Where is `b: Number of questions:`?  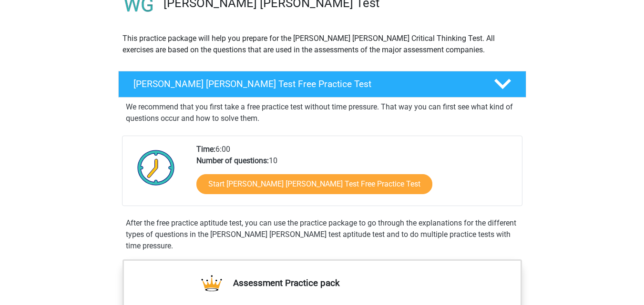 b: Number of questions: is located at coordinates (233, 161).